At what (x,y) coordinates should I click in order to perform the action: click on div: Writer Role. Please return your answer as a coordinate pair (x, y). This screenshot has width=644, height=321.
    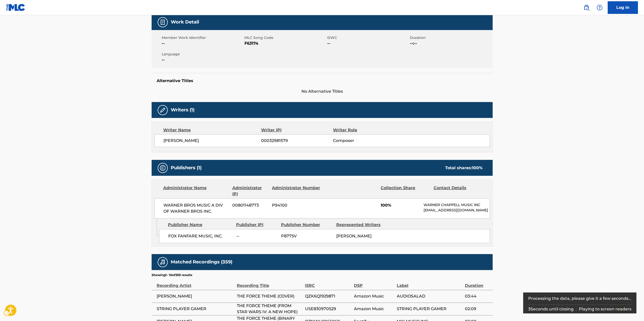
    Looking at the image, I should click on (366, 130).